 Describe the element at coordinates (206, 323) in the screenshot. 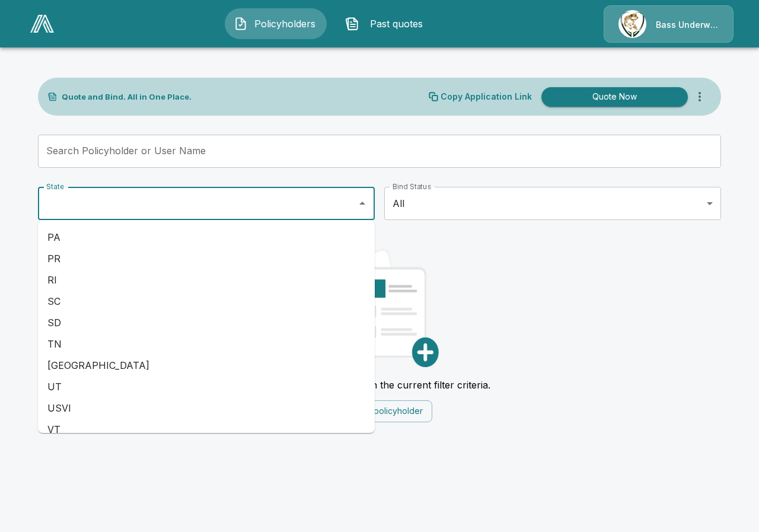

I see `li: SD` at that location.